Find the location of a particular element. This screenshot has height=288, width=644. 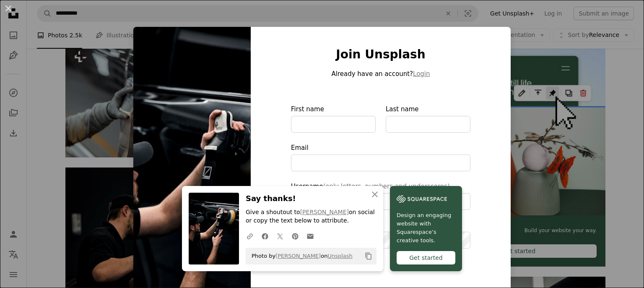

div: Get started is located at coordinates (426, 257).